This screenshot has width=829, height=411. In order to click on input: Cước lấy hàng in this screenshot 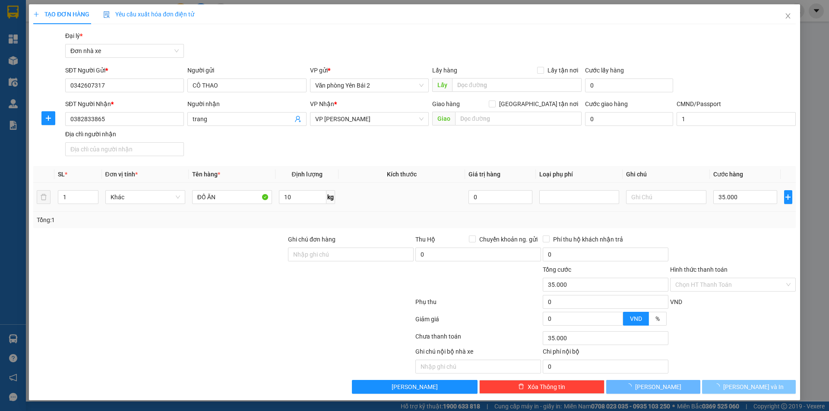, I will do `click(629, 85)`.